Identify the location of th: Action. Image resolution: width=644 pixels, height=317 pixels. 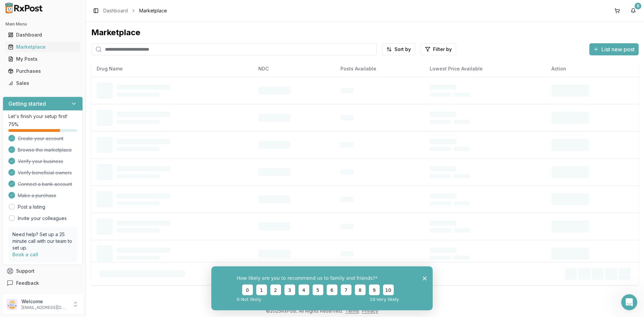
(593, 69).